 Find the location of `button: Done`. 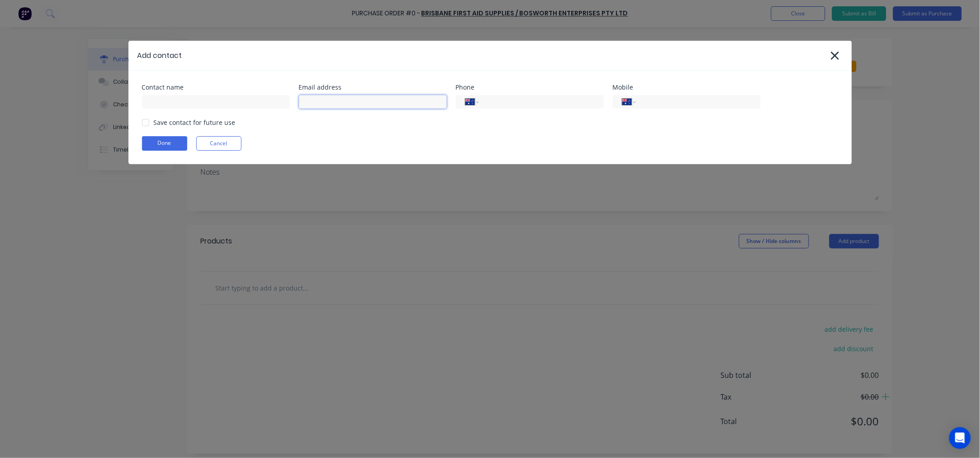

button: Done is located at coordinates (164, 143).